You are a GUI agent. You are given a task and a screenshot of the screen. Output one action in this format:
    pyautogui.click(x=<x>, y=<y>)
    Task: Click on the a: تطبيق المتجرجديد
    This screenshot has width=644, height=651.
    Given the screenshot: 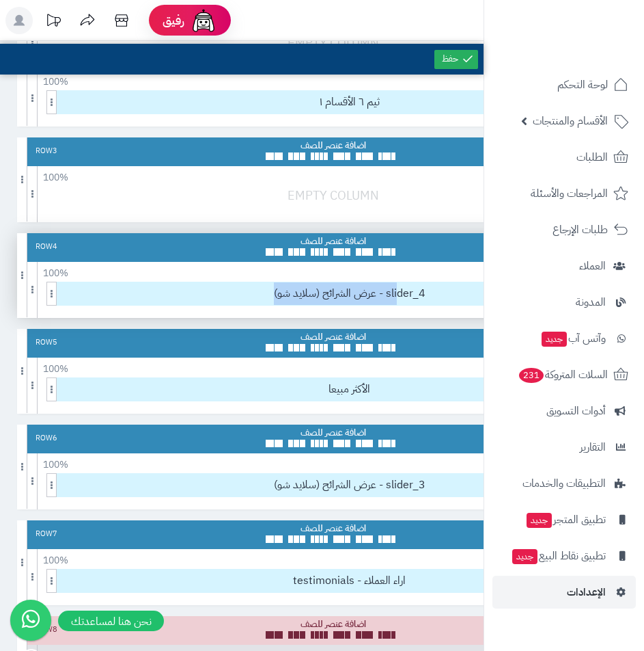 What is the action you would take?
    pyautogui.click(x=564, y=520)
    